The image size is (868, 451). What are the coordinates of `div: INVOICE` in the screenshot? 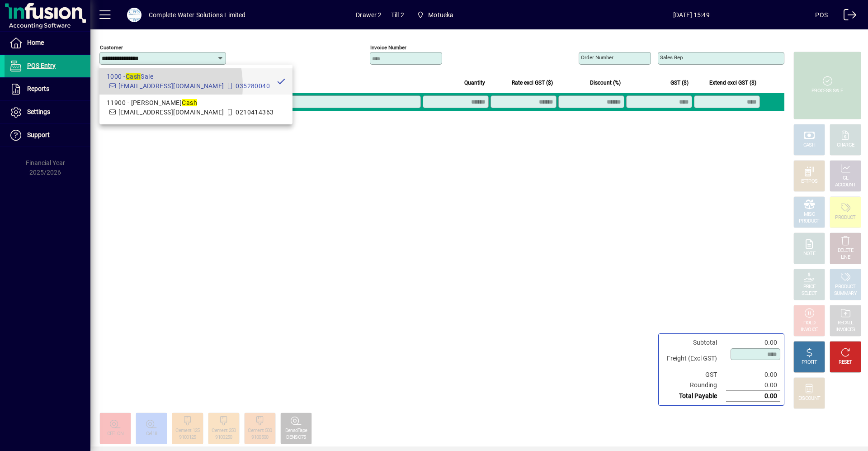 It's located at (809, 330).